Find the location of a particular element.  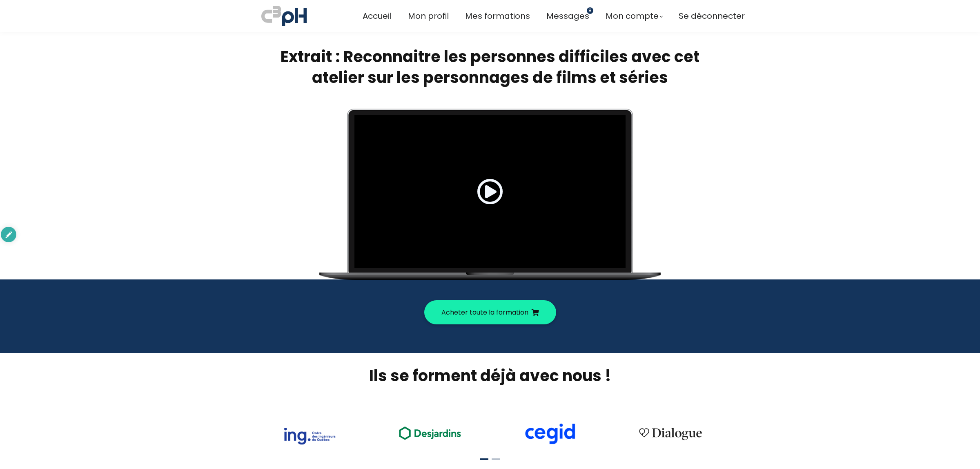

span: Messages is located at coordinates (567, 16).